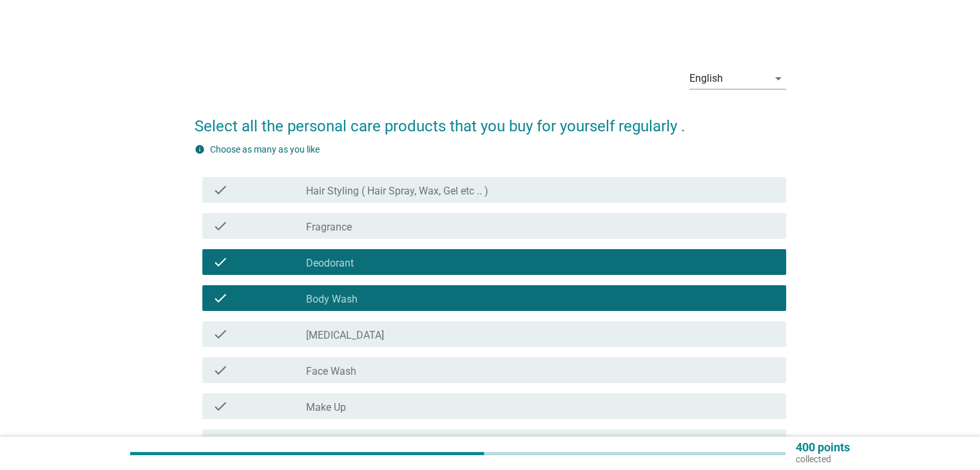 This screenshot has height=470, width=980. What do you see at coordinates (823, 460) in the screenshot?
I see `p: collected` at bounding box center [823, 460].